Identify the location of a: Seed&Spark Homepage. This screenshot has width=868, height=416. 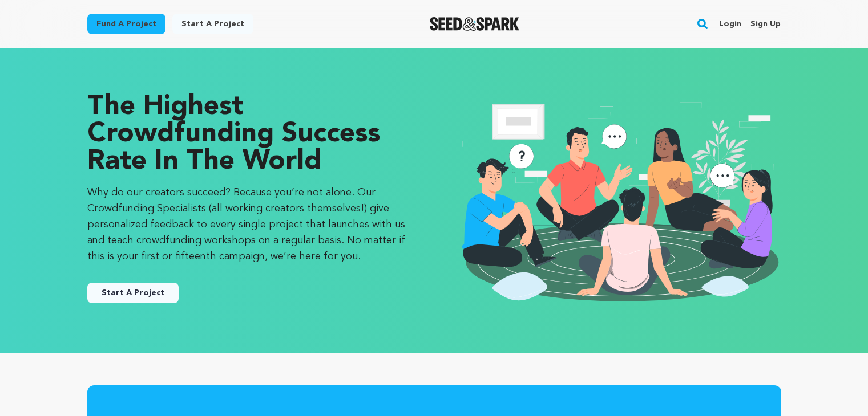
(474, 24).